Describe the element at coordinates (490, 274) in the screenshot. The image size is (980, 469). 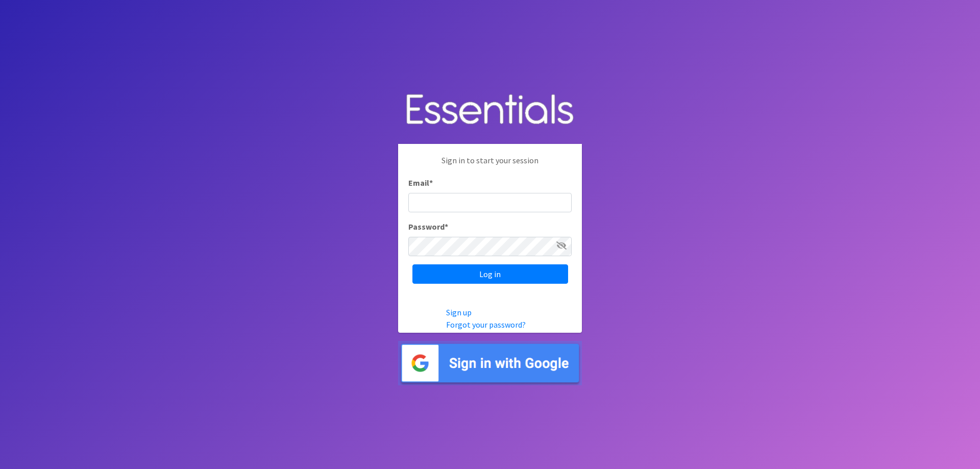
I see `input: Log in` at that location.